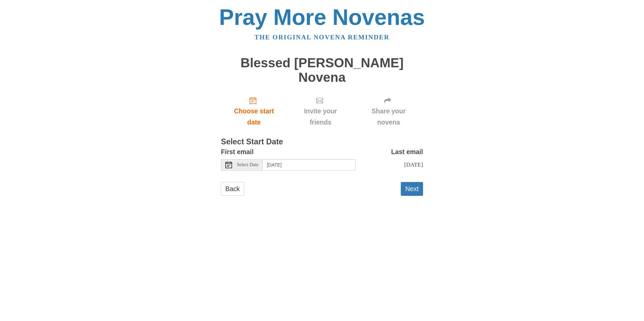  What do you see at coordinates (254, 111) in the screenshot?
I see `a: Choose start date` at bounding box center [254, 111].